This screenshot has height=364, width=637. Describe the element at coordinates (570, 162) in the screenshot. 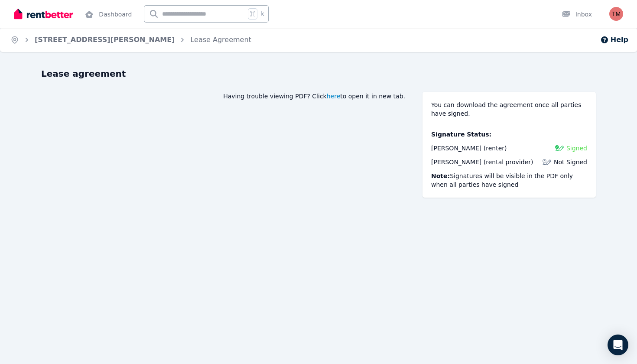

I see `span: Not Signed` at that location.